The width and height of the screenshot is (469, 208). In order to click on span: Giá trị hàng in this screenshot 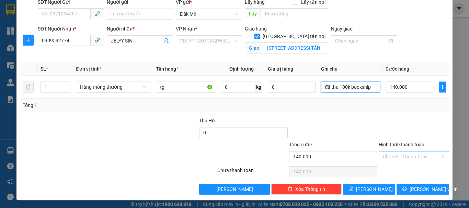, I will do `click(280, 69)`.